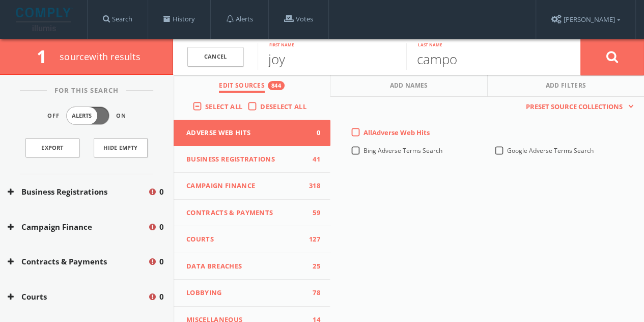 Image resolution: width=644 pixels, height=322 pixels. What do you see at coordinates (245, 213) in the screenshot?
I see `span: Contracts & Payments` at bounding box center [245, 213].